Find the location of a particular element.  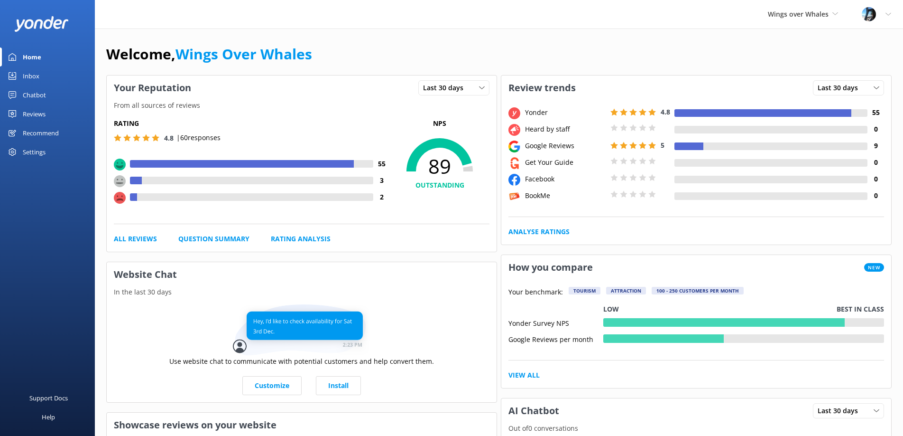

h1: Welcome, is located at coordinates (209, 54).